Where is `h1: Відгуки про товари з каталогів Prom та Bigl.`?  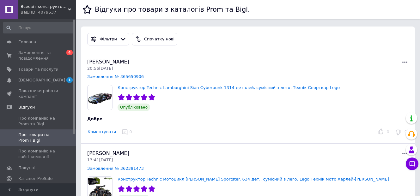 h1: Відгуки про товари з каталогів Prom та Bigl. is located at coordinates (172, 9).